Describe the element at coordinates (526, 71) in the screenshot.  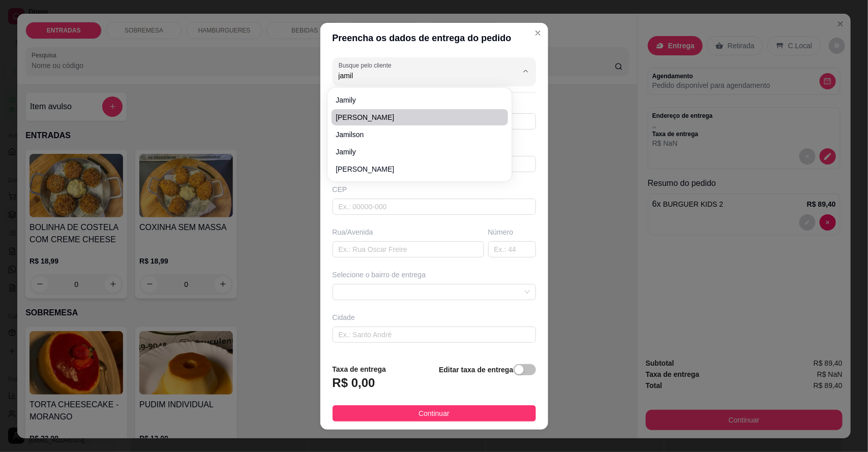
I see `button: Show suggestions` at that location.